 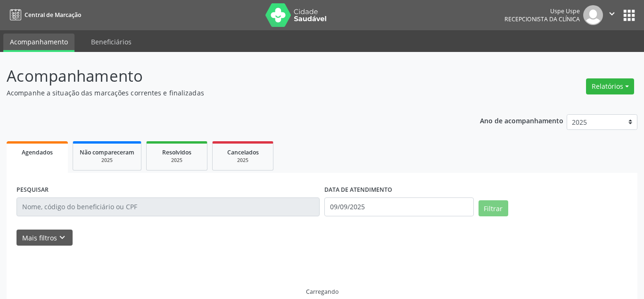 I want to click on a: Central de Marcação, so click(x=44, y=15).